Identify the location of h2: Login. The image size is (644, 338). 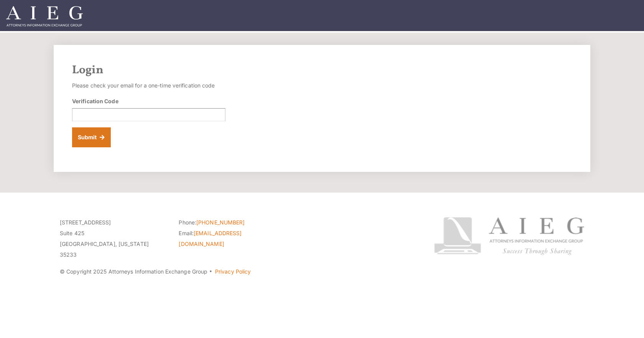
(322, 70).